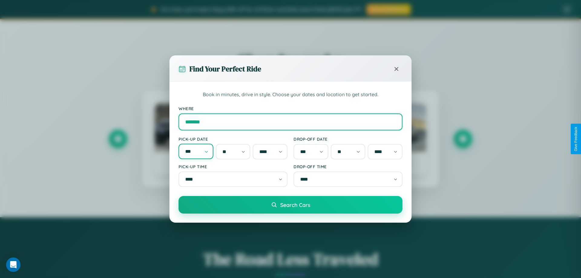  What do you see at coordinates (233, 166) in the screenshot?
I see `label: Pick-up Time` at bounding box center [233, 166].